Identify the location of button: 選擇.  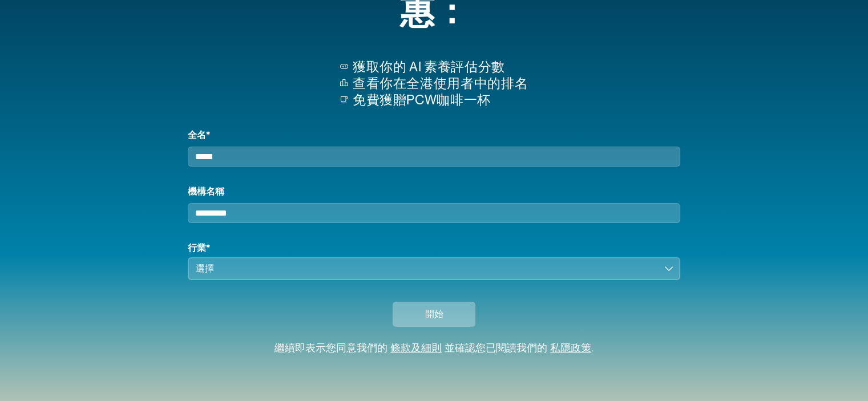
(434, 269).